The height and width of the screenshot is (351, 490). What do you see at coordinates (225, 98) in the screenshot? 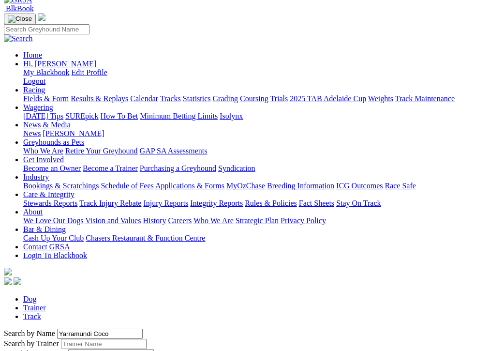
I see `a: Grading` at bounding box center [225, 98].